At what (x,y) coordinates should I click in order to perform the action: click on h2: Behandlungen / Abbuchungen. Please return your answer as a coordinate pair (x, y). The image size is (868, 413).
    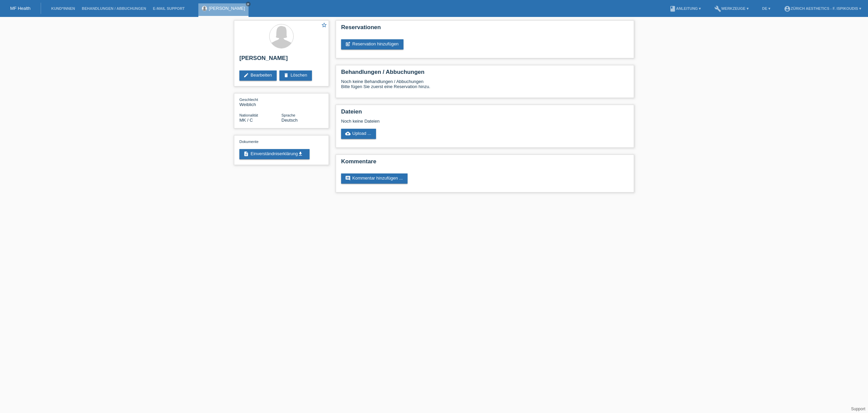
    Looking at the image, I should click on (485, 74).